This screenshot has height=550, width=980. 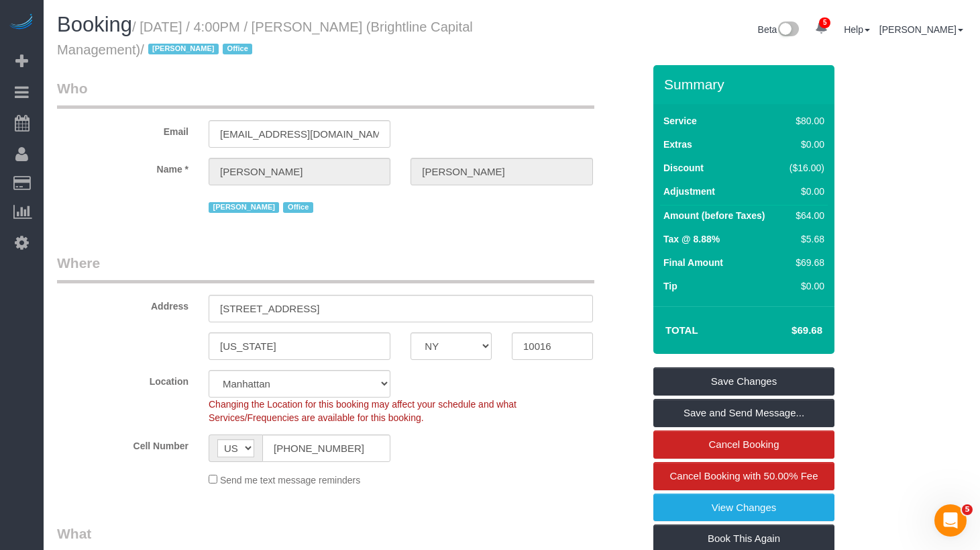 What do you see at coordinates (289, 480) in the screenshot?
I see `span: Send me text message reminders` at bounding box center [289, 480].